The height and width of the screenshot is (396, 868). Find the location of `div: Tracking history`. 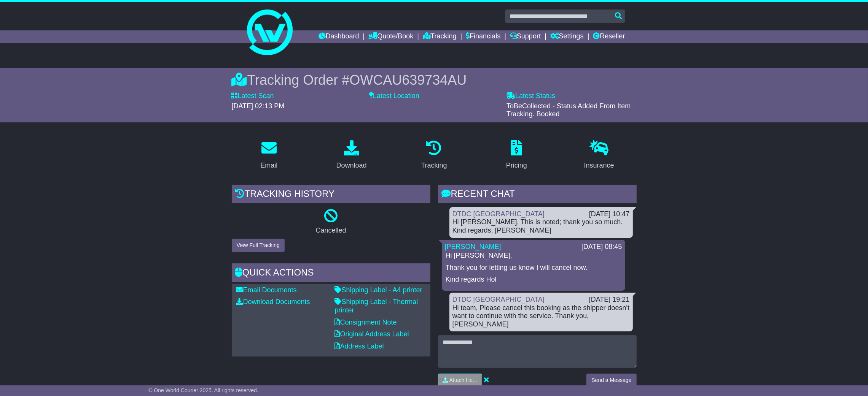

div: Tracking history is located at coordinates (331, 195).